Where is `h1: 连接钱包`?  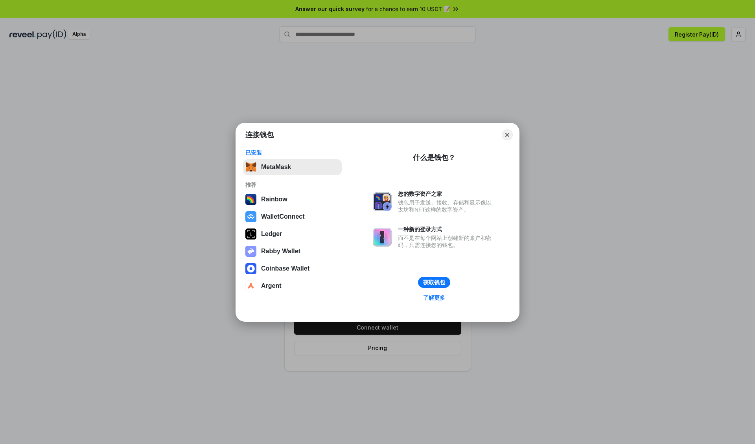
h1: 连接钱包 is located at coordinates (259, 135).